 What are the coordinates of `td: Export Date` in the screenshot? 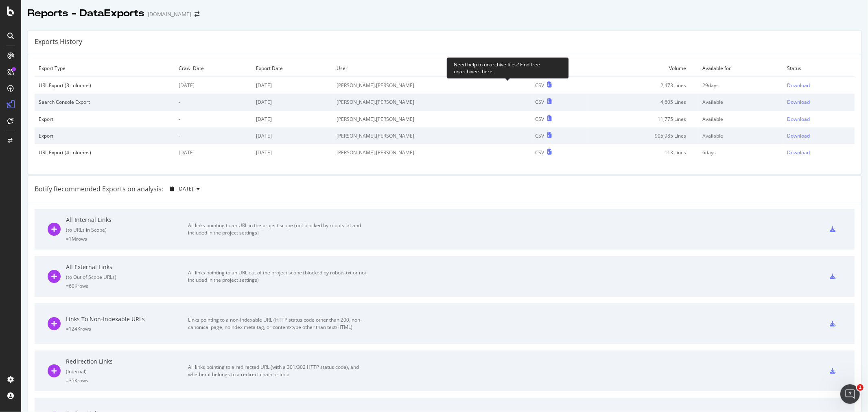 It's located at (293, 68).